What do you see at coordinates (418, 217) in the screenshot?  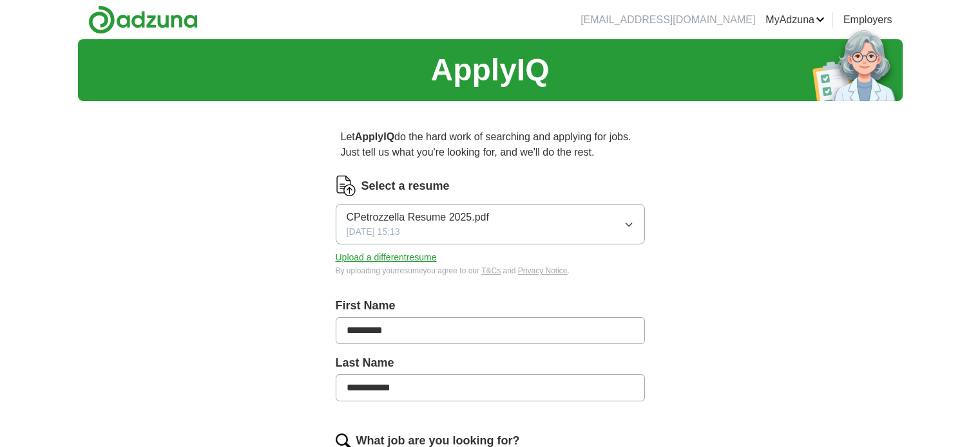 I see `span: CPetrozzella Resume 2025.pdf` at bounding box center [418, 217].